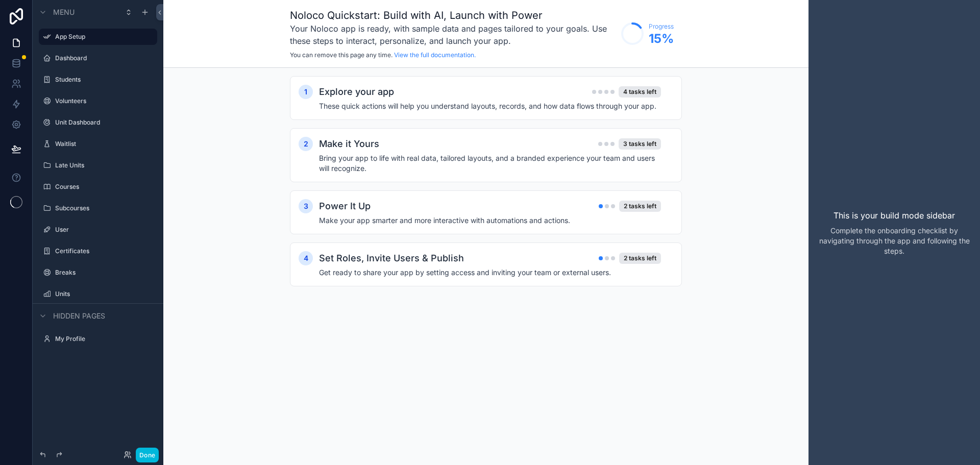 The image size is (980, 465). Describe the element at coordinates (103, 339) in the screenshot. I see `label: My Profile` at that location.